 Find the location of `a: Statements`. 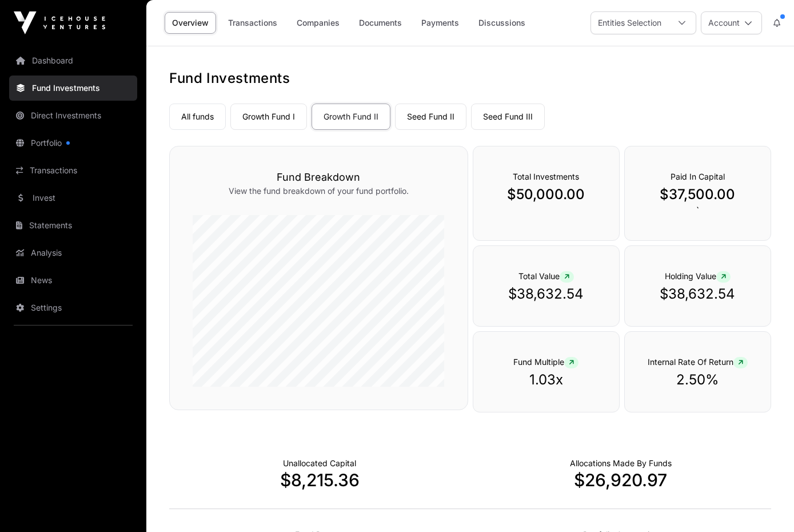

a: Statements is located at coordinates (73, 226).